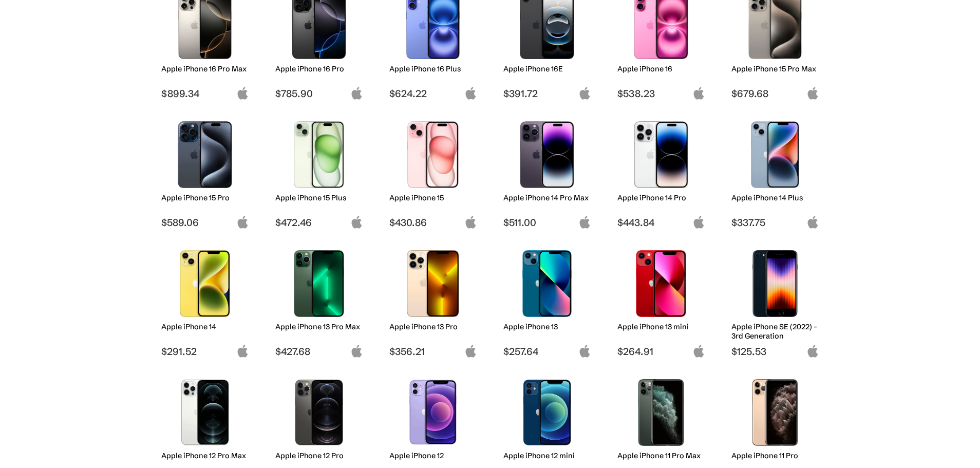 This screenshot has width=980, height=468. What do you see at coordinates (433, 154) in the screenshot?
I see `img: iPhone 15` at bounding box center [433, 154].